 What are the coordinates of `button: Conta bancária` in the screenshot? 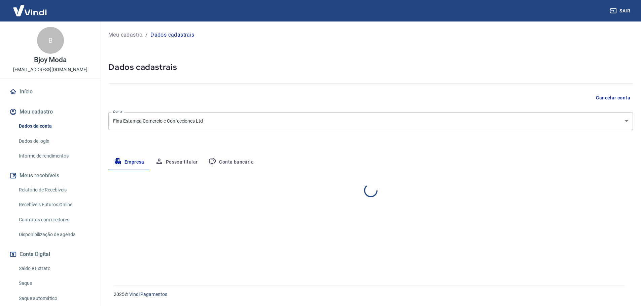 It's located at (231, 162).